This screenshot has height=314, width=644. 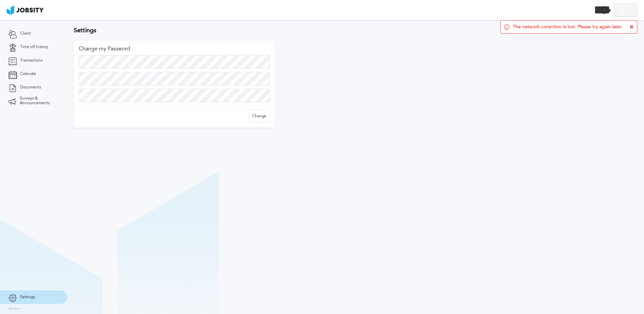 What do you see at coordinates (175, 49) in the screenshot?
I see `div: Change my Password` at bounding box center [175, 49].